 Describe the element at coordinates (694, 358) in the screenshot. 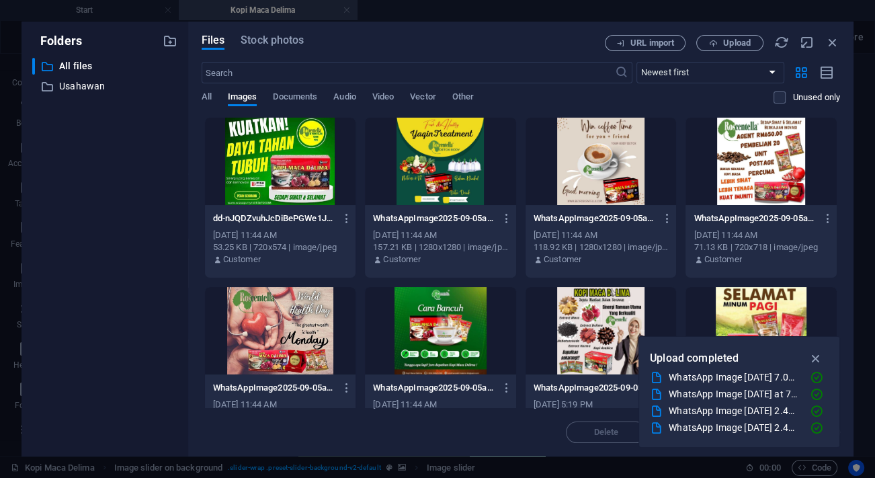

I see `p: Upload completed` at that location.